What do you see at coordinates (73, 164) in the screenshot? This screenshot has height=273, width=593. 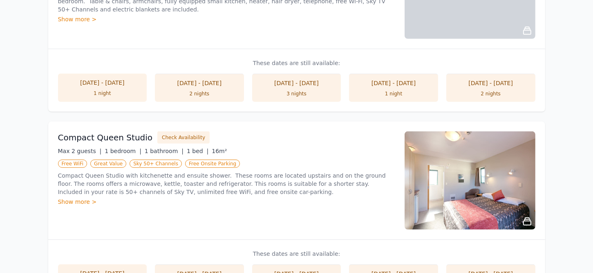 I see `span: Free WiFi` at bounding box center [73, 164].